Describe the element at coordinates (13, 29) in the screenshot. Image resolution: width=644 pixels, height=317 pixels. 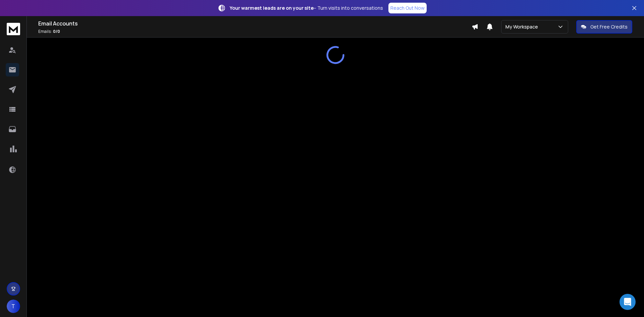
I see `img: logo` at that location.